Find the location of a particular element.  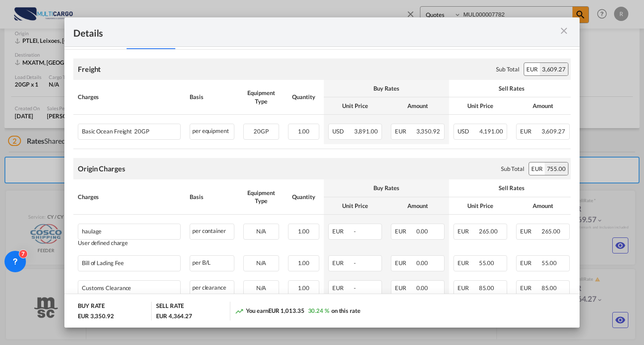

div: User defined charge is located at coordinates (129, 243).